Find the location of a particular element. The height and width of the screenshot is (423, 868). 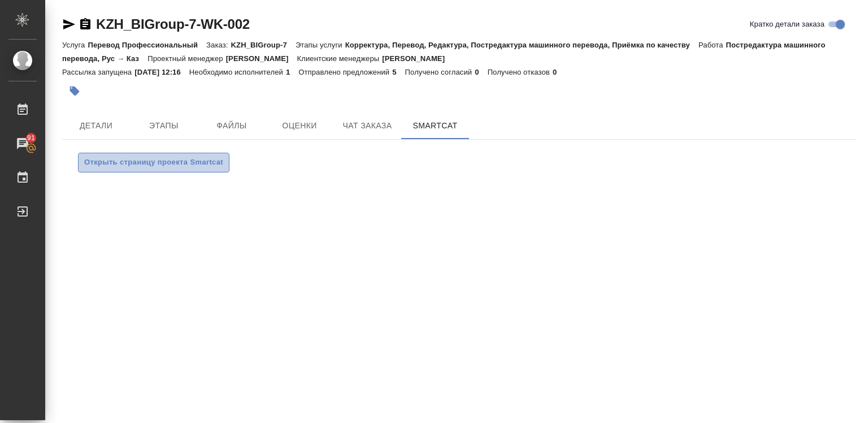

span: SmartCat is located at coordinates (435, 126).